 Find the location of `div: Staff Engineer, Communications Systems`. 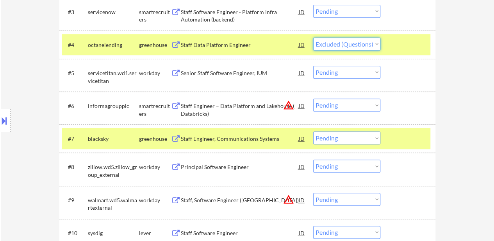

div: Staff Engineer, Communications Systems is located at coordinates (240, 139).